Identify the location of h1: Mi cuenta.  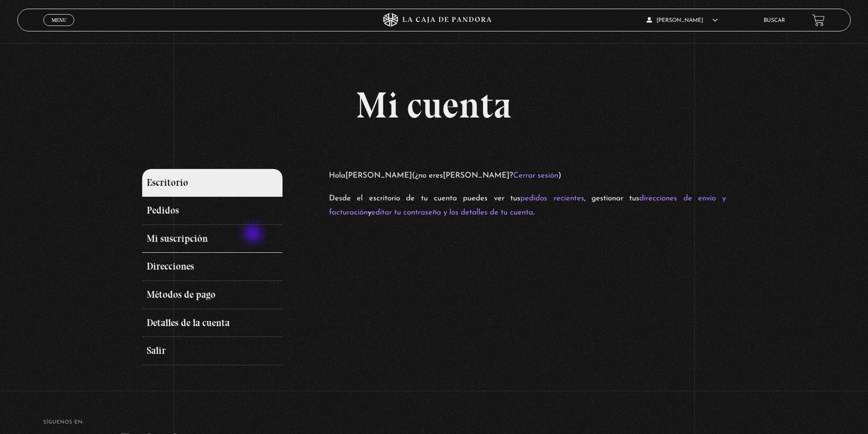
(434, 106).